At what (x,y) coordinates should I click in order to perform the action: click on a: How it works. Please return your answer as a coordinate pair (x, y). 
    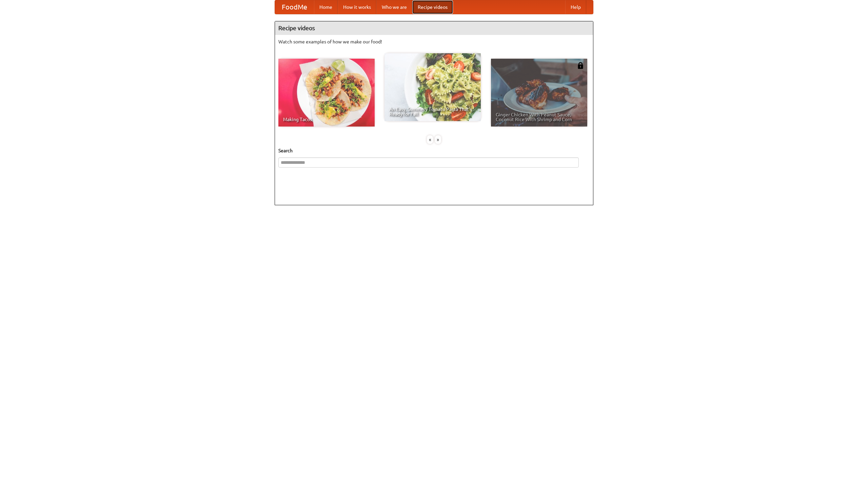
    Looking at the image, I should click on (357, 7).